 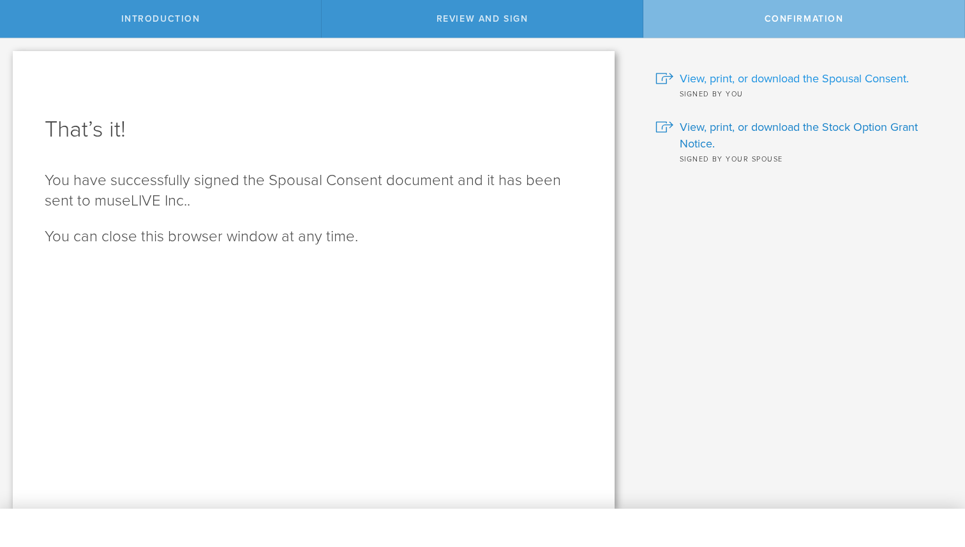 I want to click on span: Confirmation, so click(x=804, y=19).